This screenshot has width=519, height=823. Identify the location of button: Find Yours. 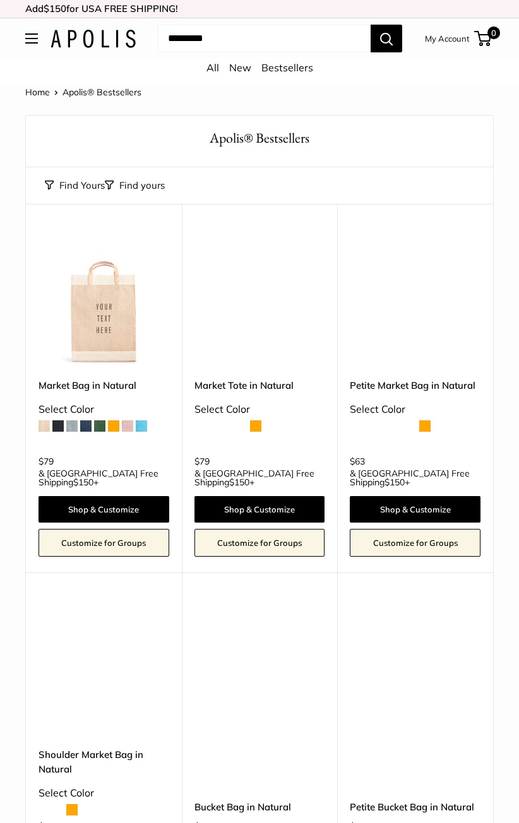
(74, 186).